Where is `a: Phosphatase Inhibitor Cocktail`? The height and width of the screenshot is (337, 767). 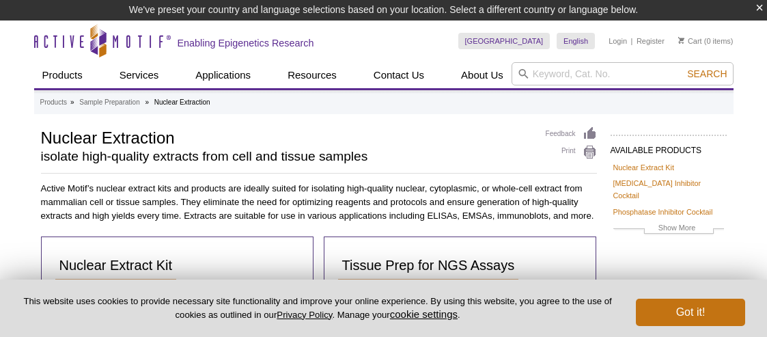
a: Phosphatase Inhibitor Cocktail is located at coordinates (663, 212).